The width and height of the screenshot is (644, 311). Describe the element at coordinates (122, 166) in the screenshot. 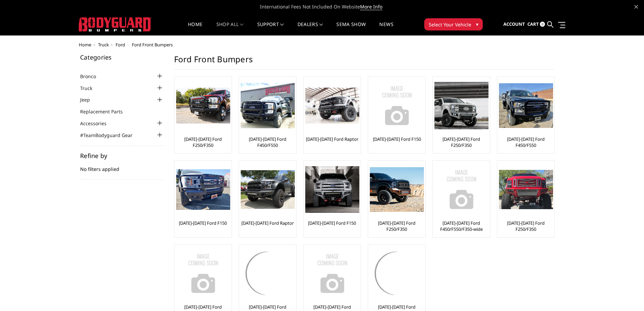

I see `div: No filters applied` at that location.